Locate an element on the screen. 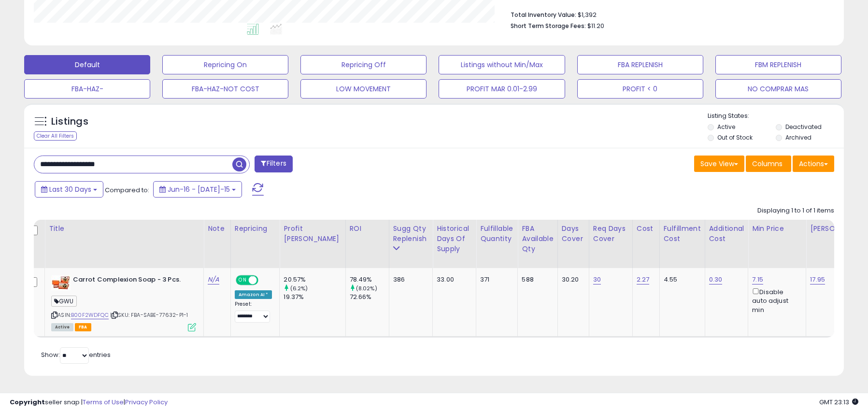 The image size is (868, 412). th: Please note that this number is a calculation based on your required days of coverage and your ve... is located at coordinates (411, 244).